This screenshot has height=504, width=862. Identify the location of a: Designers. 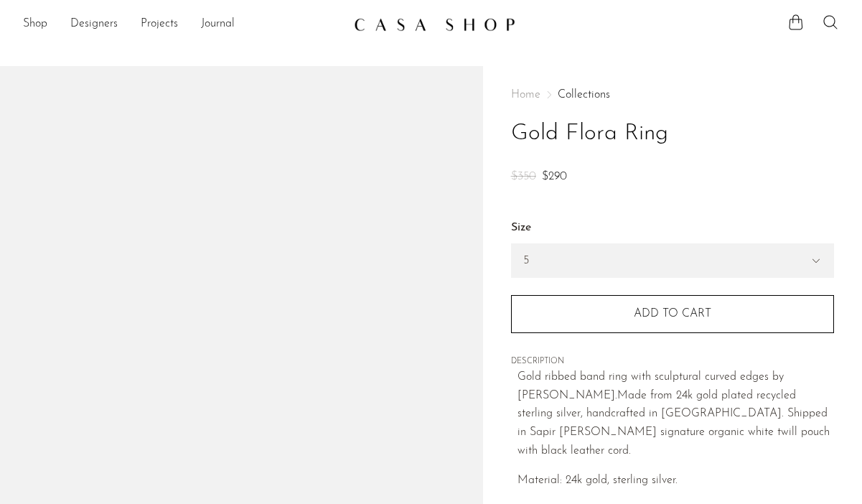
(94, 25).